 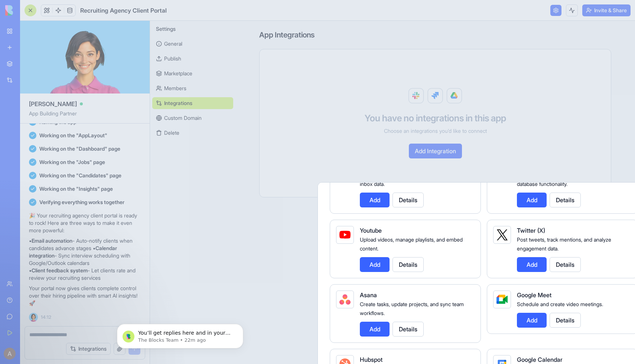 I want to click on img: logo, so click(x=19, y=20).